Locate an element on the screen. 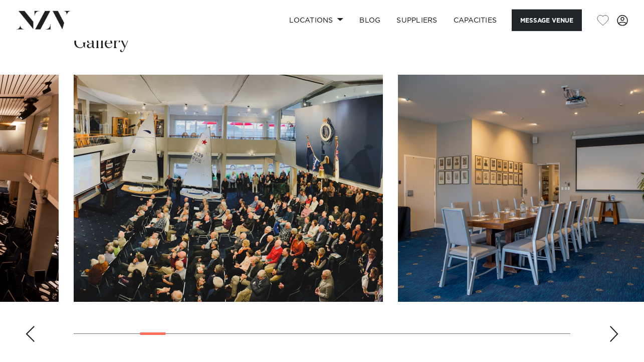  button: Message Venue is located at coordinates (547, 20).